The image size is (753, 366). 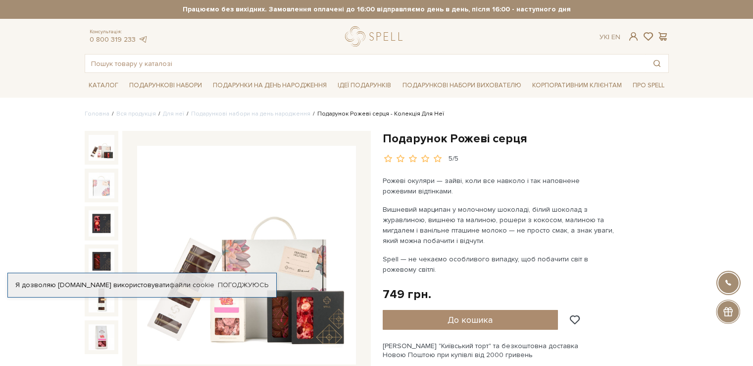 What do you see at coordinates (407, 294) in the screenshot?
I see `div: 749 грн.` at bounding box center [407, 294].